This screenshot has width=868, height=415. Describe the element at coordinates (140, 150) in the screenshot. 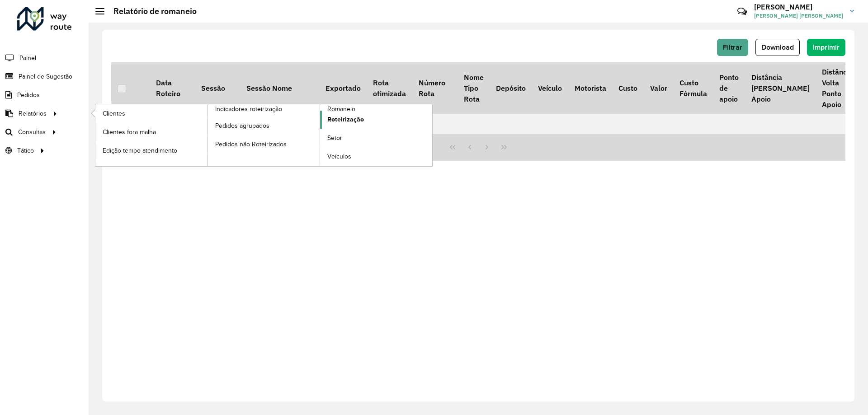

I see `span: Edição tempo atendimento` at that location.